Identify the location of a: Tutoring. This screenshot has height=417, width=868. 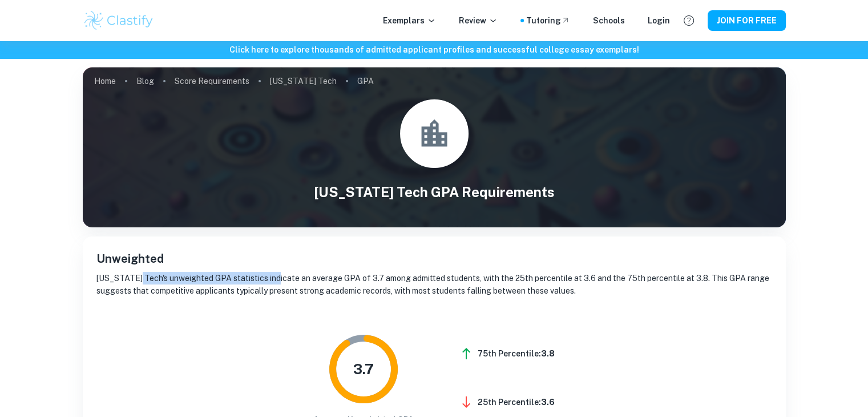
(548, 21).